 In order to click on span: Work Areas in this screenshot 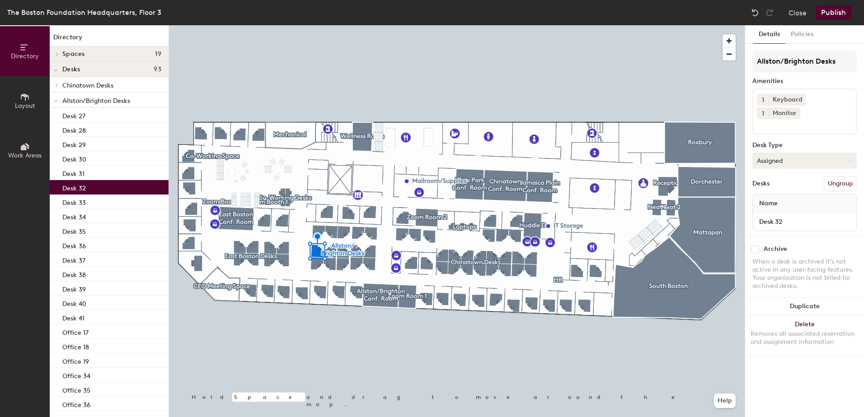, I will do `click(25, 155)`.